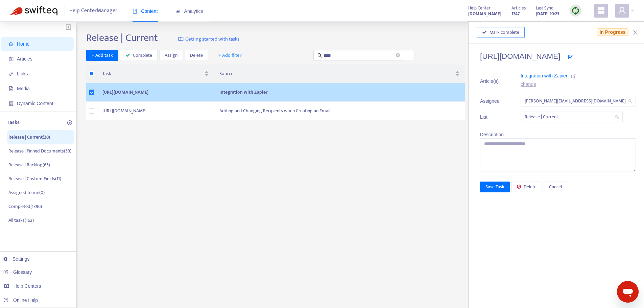 The height and width of the screenshot is (308, 644). I want to click on span: Last Sync, so click(545, 8).